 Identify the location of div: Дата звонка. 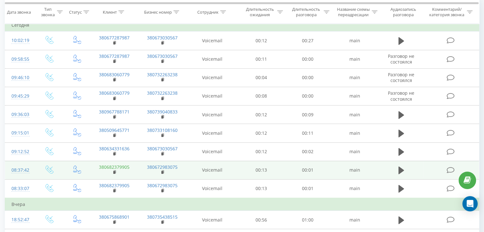
(19, 12).